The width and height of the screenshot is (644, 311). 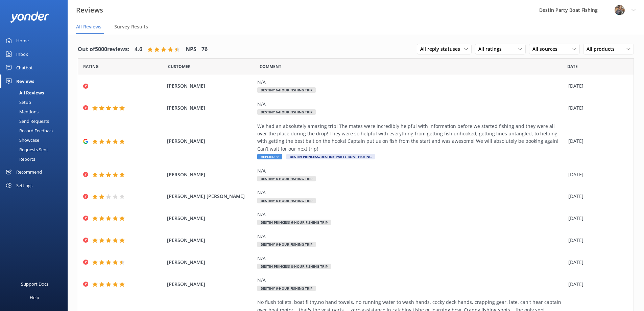 What do you see at coordinates (21, 112) in the screenshot?
I see `div: Mentions` at bounding box center [21, 112].